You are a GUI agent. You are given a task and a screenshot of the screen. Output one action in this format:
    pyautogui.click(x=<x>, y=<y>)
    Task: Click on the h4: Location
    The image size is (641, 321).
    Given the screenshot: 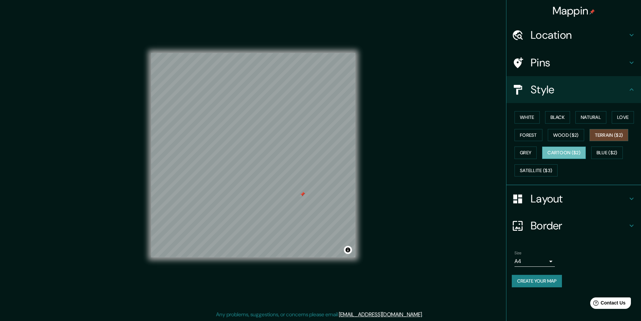 What is the action you would take?
    pyautogui.click(x=579, y=35)
    